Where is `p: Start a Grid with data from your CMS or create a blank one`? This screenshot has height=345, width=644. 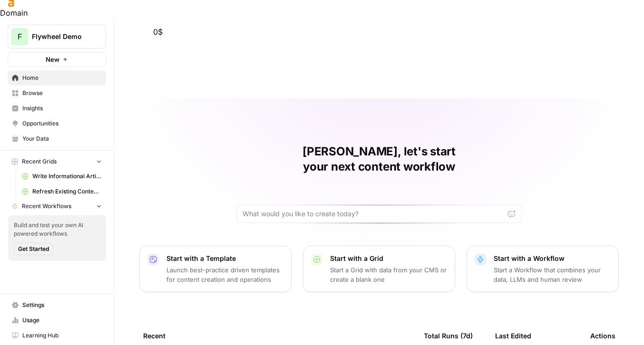 p: Start a Grid with data from your CMS or create a blank one is located at coordinates (389, 275).